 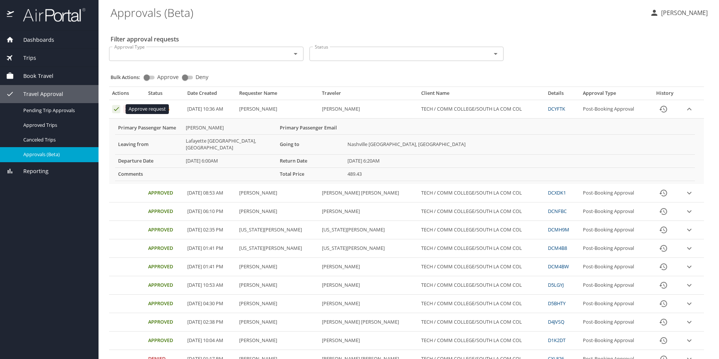 What do you see at coordinates (310, 161) in the screenshot?
I see `th: Return Date` at bounding box center [310, 161].